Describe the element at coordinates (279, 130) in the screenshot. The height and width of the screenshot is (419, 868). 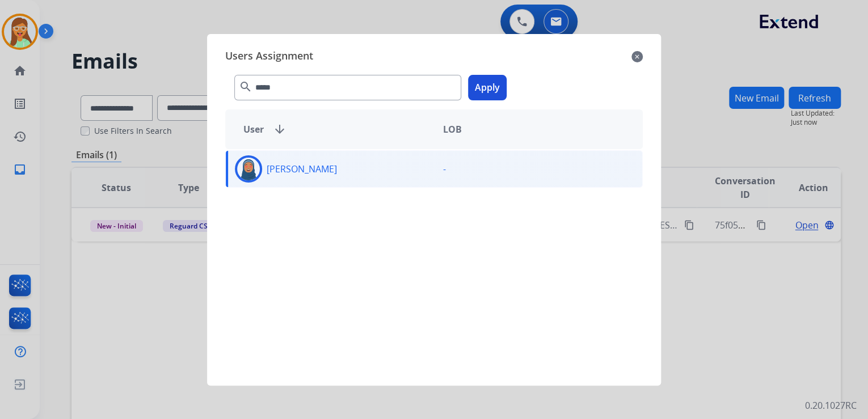
I see `mat-icon: arrow_downward` at that location.